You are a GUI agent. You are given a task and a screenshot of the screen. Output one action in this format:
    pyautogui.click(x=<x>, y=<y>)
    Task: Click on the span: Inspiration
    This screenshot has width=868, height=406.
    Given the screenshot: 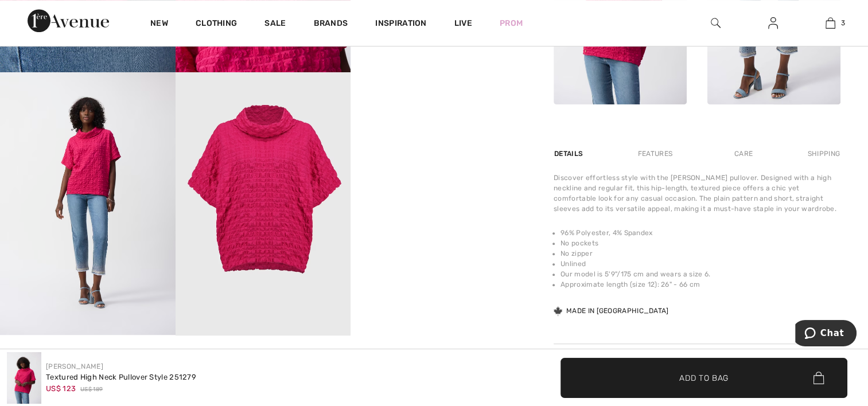 What is the action you would take?
    pyautogui.click(x=401, y=24)
    